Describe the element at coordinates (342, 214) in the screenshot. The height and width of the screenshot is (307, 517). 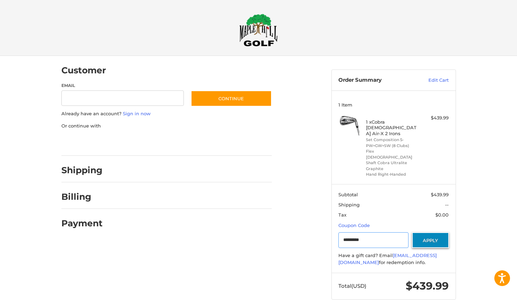
I see `span: Tax` at that location.